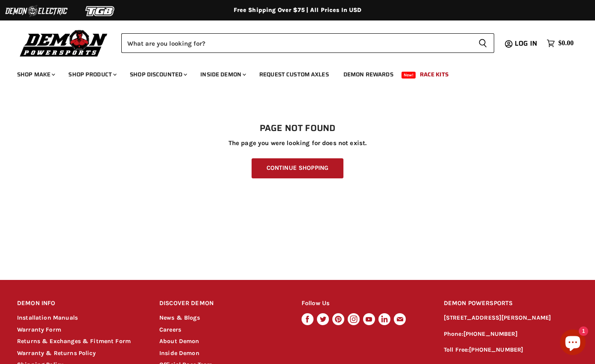 The height and width of the screenshot is (364, 595). Describe the element at coordinates (35, 74) in the screenshot. I see `a: Shop Make` at that location.